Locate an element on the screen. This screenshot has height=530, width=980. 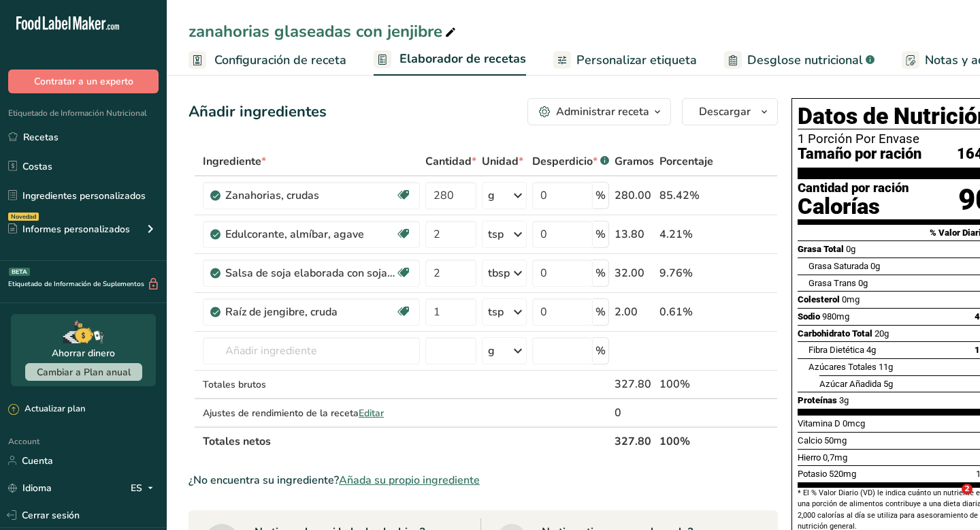
span: Unidad is located at coordinates (503, 161).